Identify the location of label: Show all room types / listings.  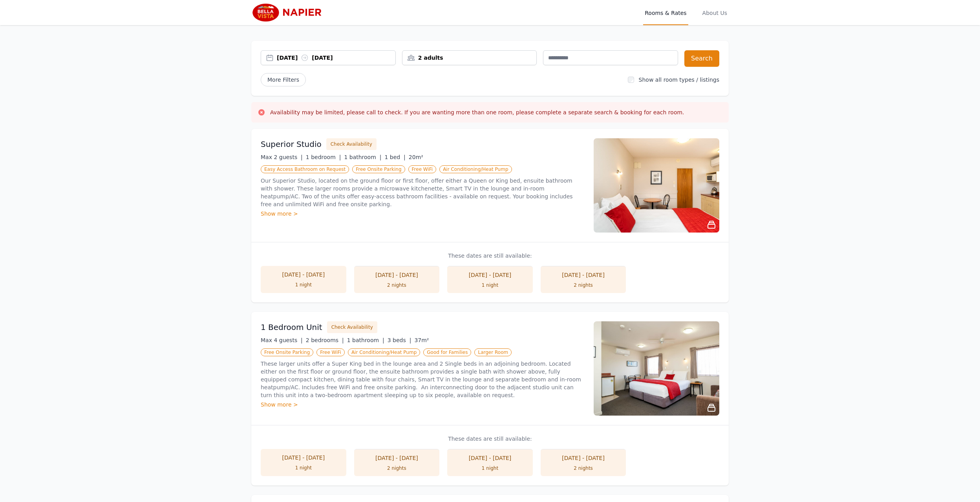
(679, 80).